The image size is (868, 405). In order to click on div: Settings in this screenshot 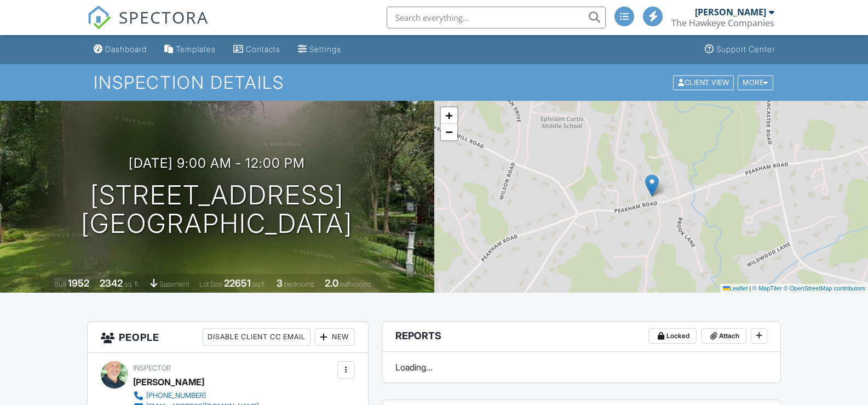, I will do `click(325, 49)`.